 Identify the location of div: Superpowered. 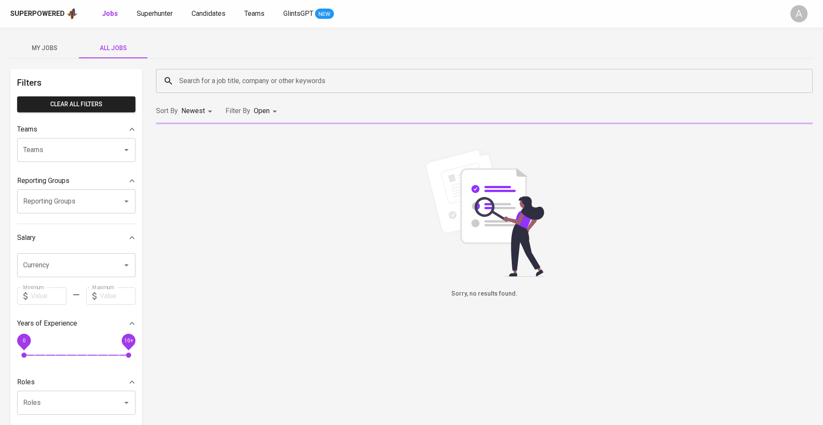
(37, 14).